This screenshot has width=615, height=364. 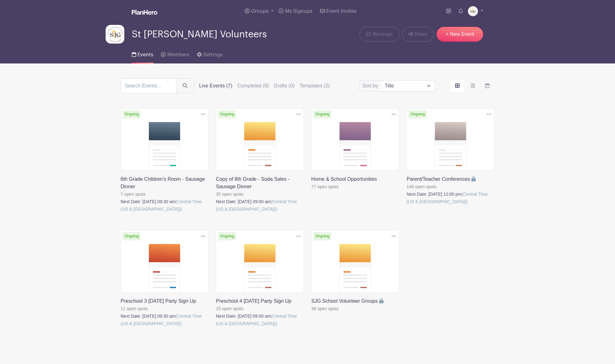 I want to click on img: logo_white-6c42ec7e38ccf1d336a20a19083b03d10ae64f83f12c07503d8b9e83406b4c7d.svg, so click(x=144, y=12).